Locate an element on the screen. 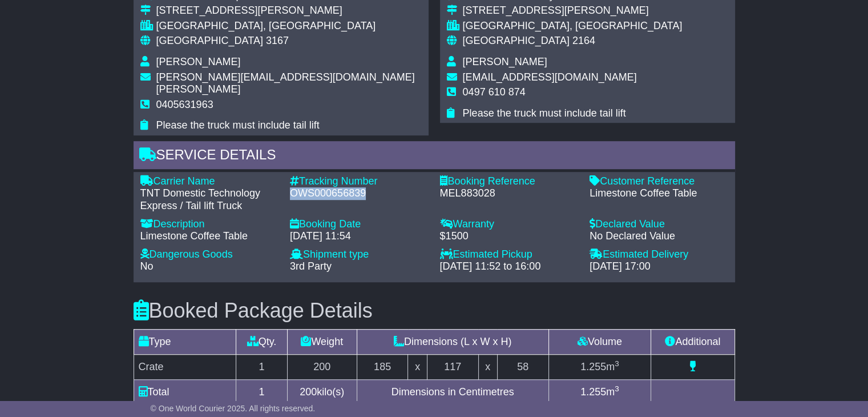  span: © One World Courier 2025. All rights reserved. is located at coordinates (233, 408).